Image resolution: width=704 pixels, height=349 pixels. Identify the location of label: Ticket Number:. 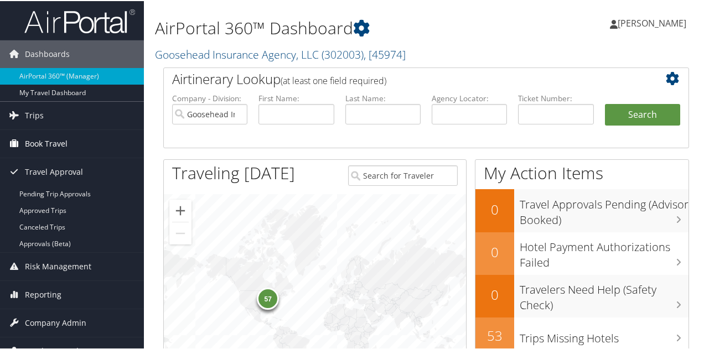
(555, 97).